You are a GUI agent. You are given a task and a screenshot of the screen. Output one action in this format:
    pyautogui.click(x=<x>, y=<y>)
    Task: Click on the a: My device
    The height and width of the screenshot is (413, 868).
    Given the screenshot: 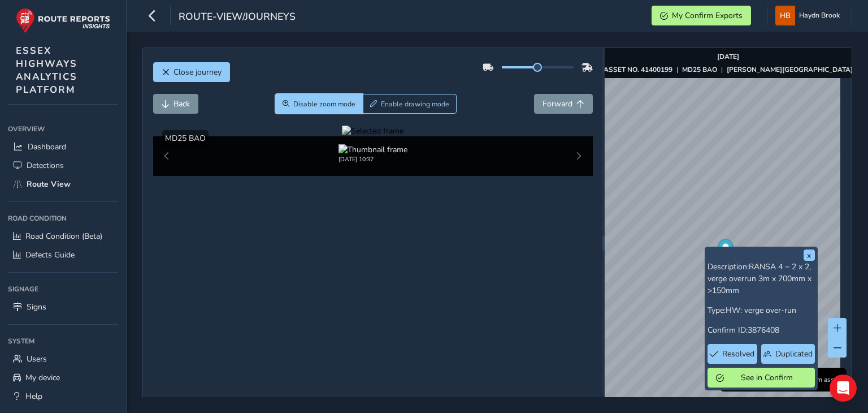 What is the action you would take?
    pyautogui.click(x=63, y=377)
    